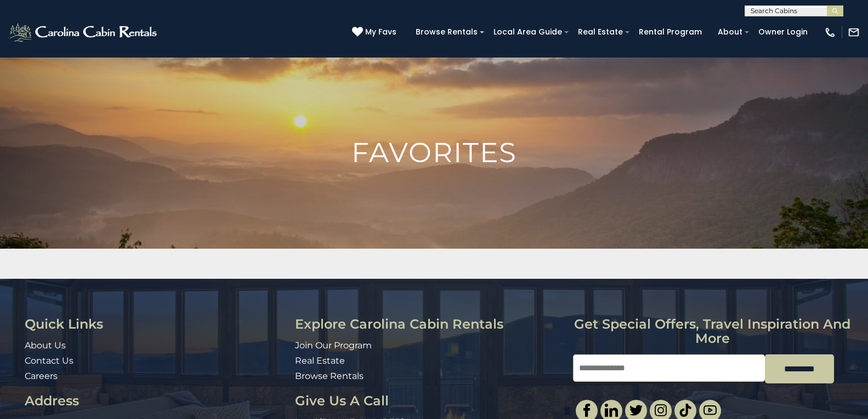 This screenshot has height=419, width=868. I want to click on img: mail-regular-white.png, so click(854, 32).